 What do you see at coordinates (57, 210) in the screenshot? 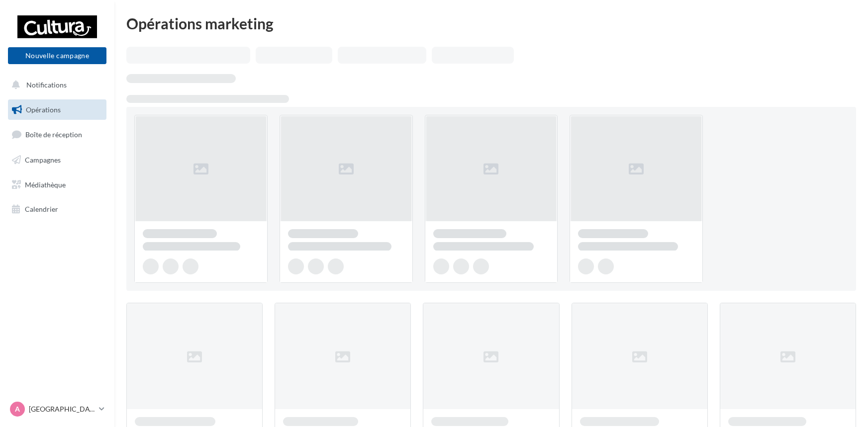
I see `a: Calendrier` at bounding box center [57, 210].